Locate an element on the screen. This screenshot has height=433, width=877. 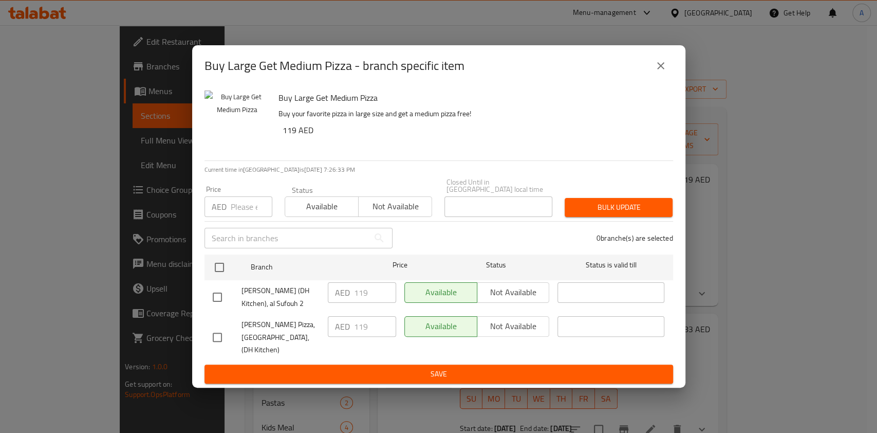
span: Branch is located at coordinates (304, 267).